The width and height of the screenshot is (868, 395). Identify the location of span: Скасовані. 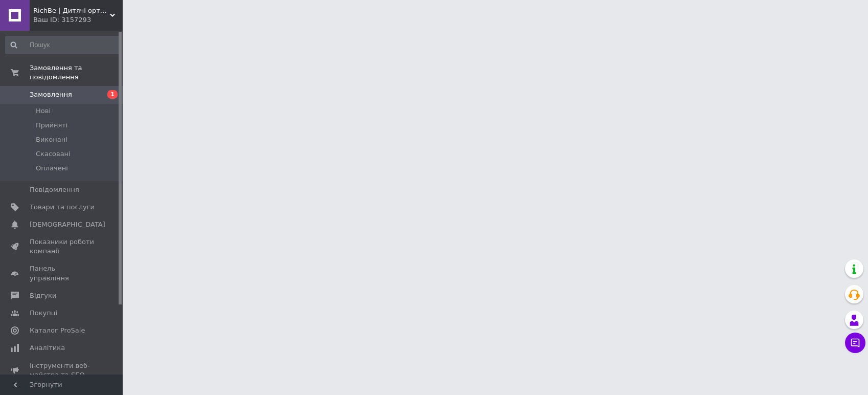
(53, 154).